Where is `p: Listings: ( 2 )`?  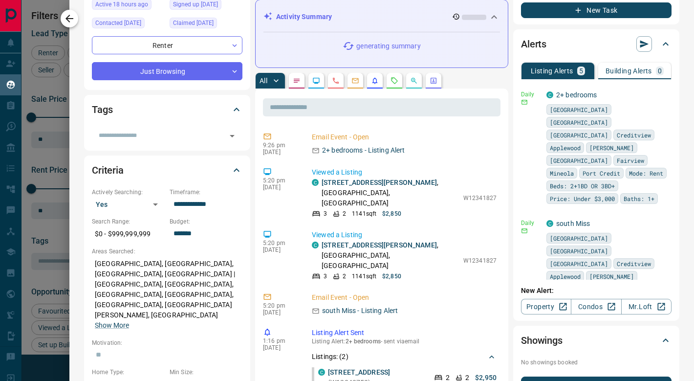
p: Listings: ( 2 ) is located at coordinates (330, 356).